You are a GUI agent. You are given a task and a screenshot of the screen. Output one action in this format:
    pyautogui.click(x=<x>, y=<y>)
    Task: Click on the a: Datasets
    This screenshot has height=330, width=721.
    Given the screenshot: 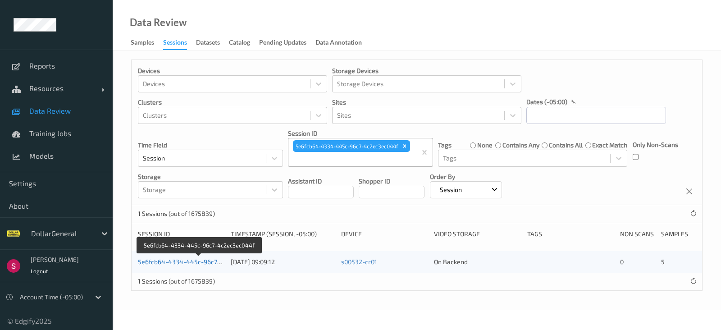 What is the action you would take?
    pyautogui.click(x=212, y=43)
    